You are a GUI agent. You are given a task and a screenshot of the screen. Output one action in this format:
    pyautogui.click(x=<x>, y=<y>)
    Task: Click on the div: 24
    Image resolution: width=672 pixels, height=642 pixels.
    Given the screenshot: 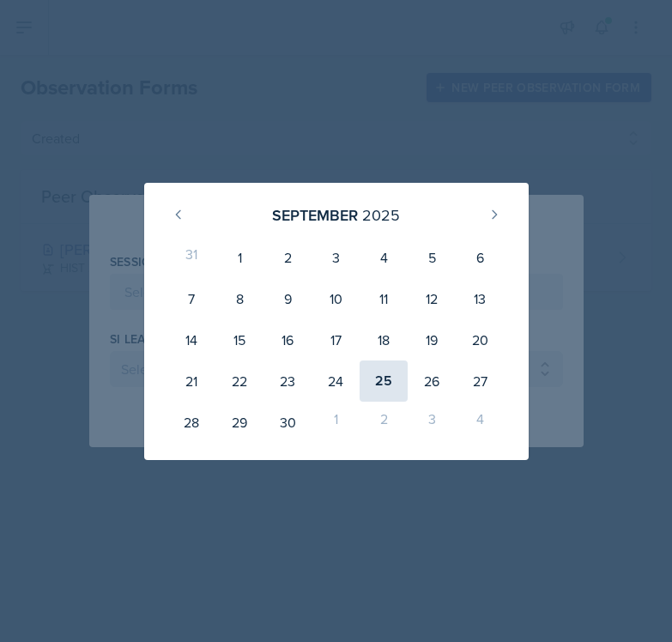 What is the action you would take?
    pyautogui.click(x=336, y=381)
    